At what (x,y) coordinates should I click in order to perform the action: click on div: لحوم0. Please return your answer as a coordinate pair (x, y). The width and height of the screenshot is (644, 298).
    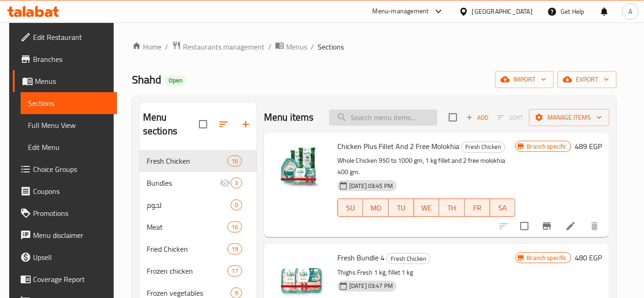
    Looking at the image, I should click on (198, 205).